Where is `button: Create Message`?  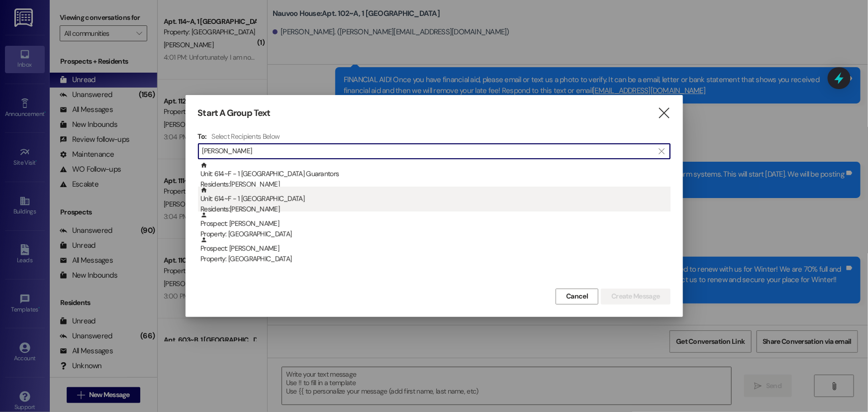
button: Create Message is located at coordinates (635, 296).